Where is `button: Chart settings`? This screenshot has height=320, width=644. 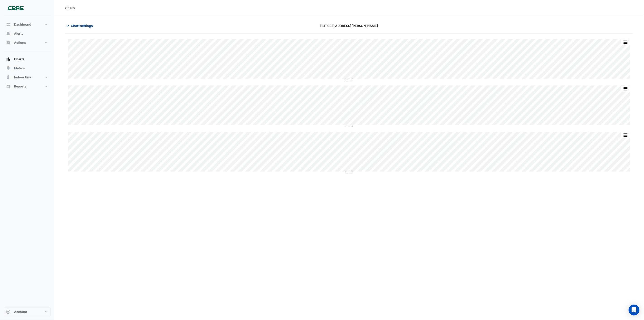 button: Chart settings is located at coordinates (80, 25).